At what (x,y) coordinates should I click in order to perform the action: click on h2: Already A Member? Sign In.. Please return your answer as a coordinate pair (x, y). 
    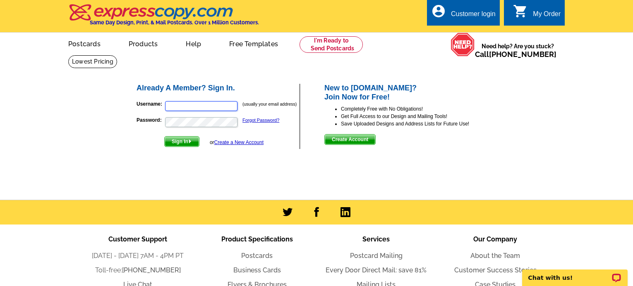
    Looking at the image, I should click on (217, 88).